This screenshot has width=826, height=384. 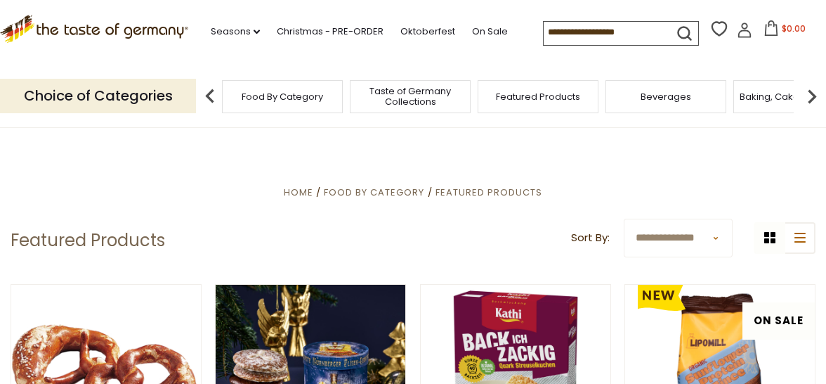 I want to click on a: Beverages, so click(x=666, y=96).